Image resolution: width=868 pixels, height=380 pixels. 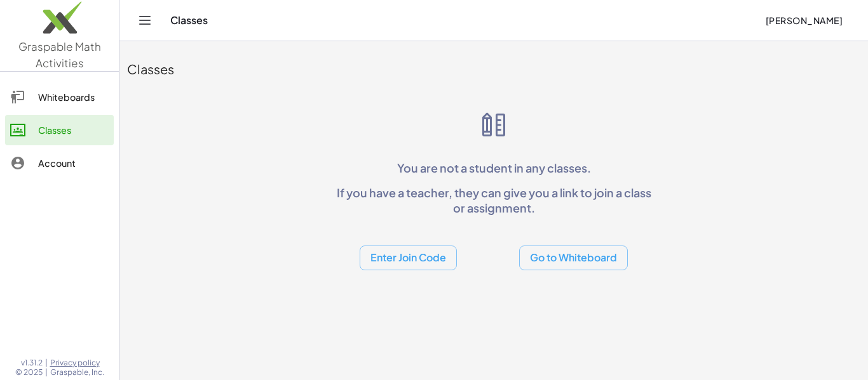 I want to click on span: © 2025, so click(x=29, y=373).